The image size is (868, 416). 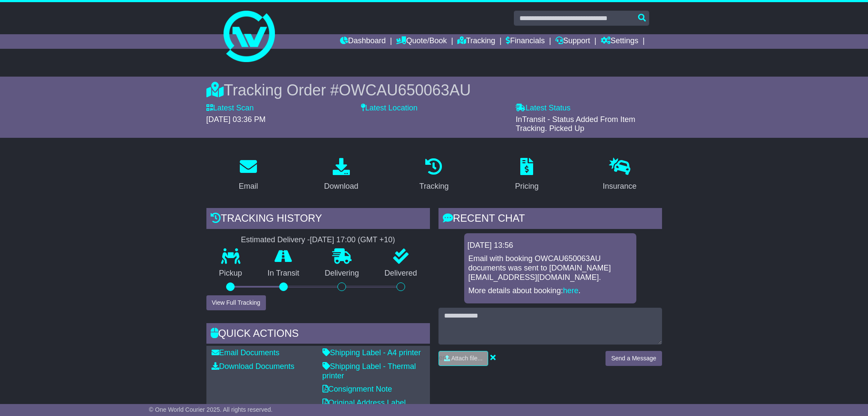 I want to click on a: Quote/Book, so click(x=421, y=42).